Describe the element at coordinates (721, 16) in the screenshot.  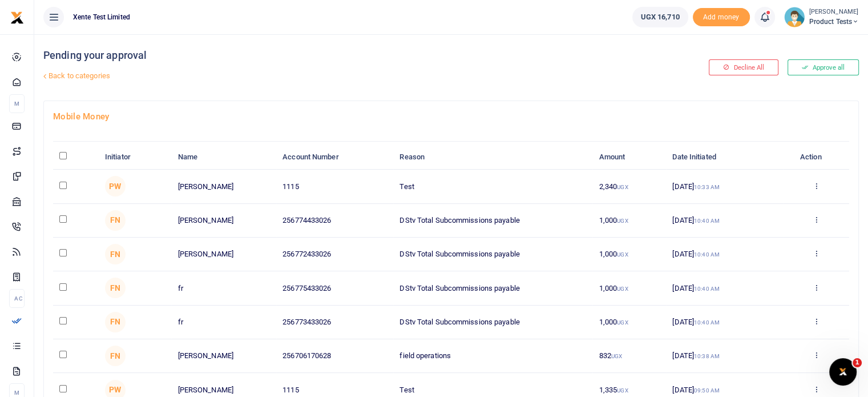
I see `a: Add money` at that location.